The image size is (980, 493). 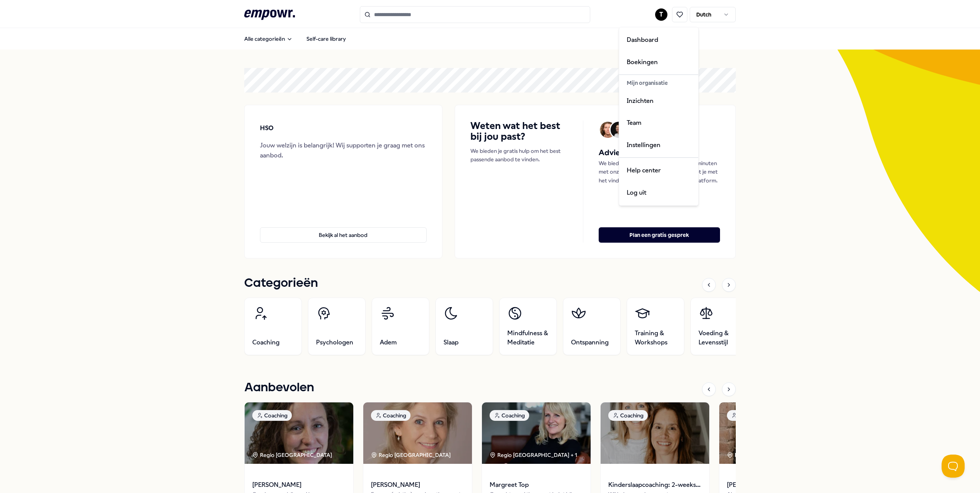 I want to click on div: Team, so click(x=659, y=123).